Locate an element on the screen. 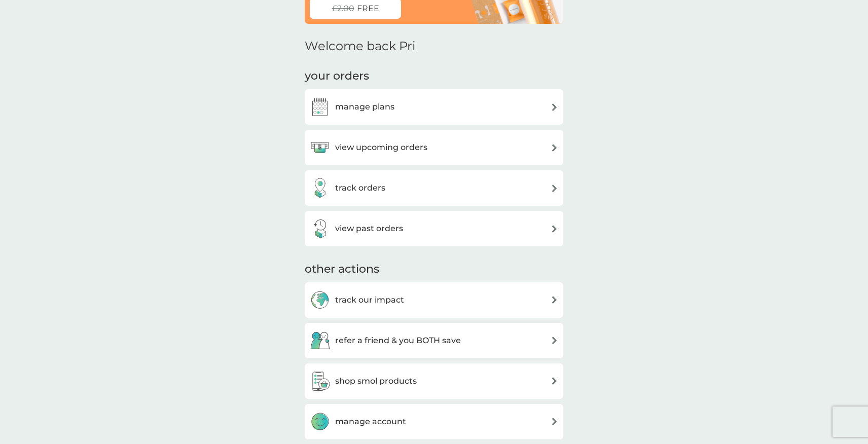  h3: view past orders is located at coordinates (369, 229).